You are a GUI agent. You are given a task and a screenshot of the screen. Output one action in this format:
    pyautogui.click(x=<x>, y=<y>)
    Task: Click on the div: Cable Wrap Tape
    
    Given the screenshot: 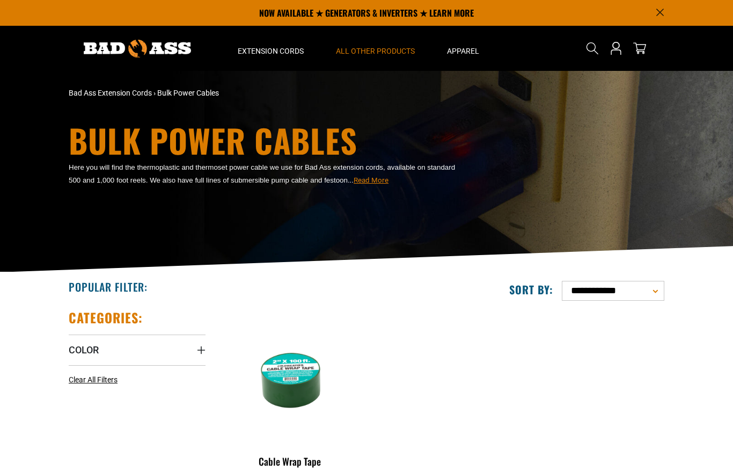 What is the action you would take?
    pyautogui.click(x=290, y=461)
    